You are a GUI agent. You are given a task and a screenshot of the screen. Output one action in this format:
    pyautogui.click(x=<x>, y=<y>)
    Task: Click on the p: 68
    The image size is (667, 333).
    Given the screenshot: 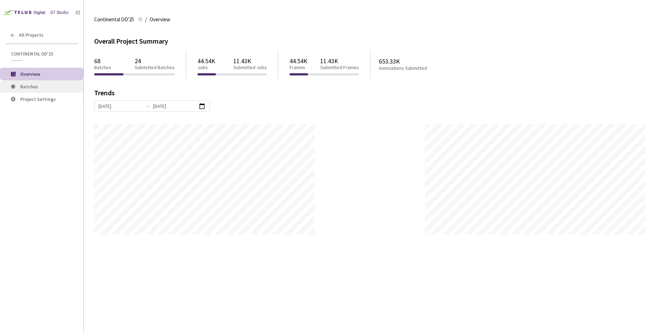 What is the action you would take?
    pyautogui.click(x=103, y=61)
    